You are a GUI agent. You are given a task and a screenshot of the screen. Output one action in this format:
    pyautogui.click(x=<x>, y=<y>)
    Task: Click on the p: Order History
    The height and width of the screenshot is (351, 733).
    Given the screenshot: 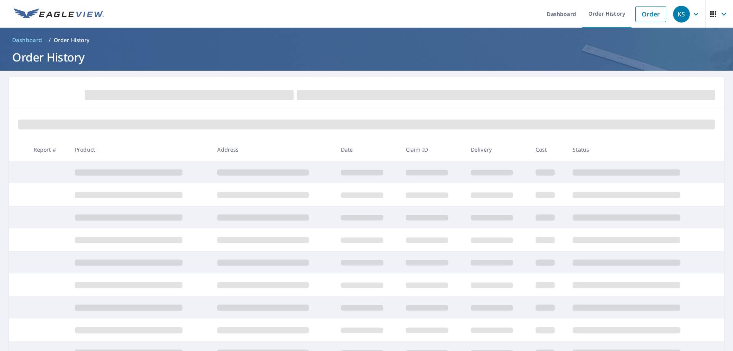 What is the action you would take?
    pyautogui.click(x=72, y=40)
    